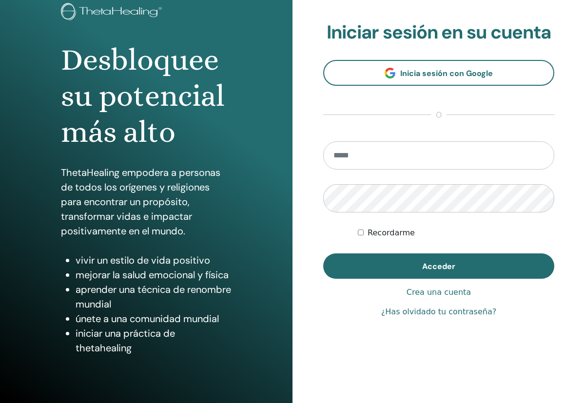  What do you see at coordinates (439, 33) in the screenshot?
I see `h2: Iniciar sesión en su cuenta` at bounding box center [439, 33].